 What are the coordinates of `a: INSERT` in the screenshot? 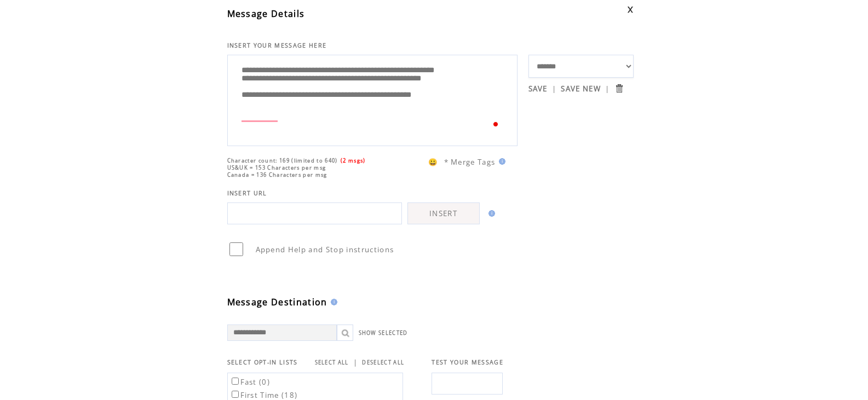 It's located at (443, 214).